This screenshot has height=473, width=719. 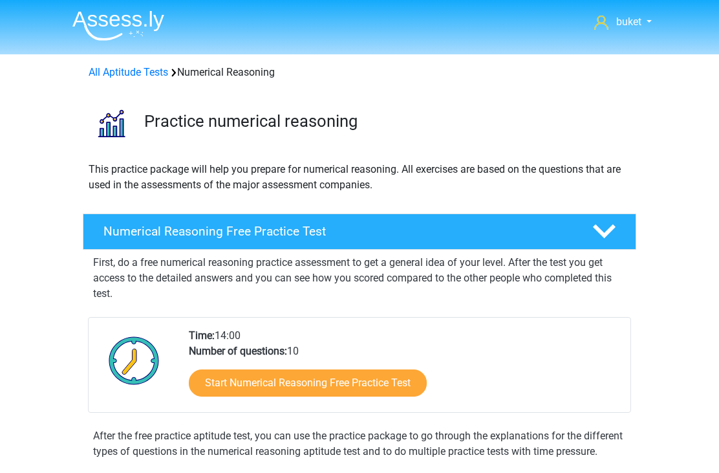 What do you see at coordinates (629, 21) in the screenshot?
I see `span: buket` at bounding box center [629, 21].